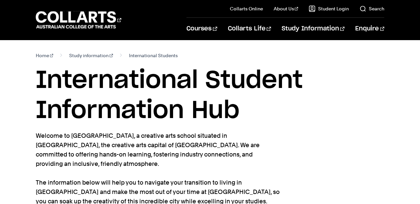 The width and height of the screenshot is (420, 204). Describe the element at coordinates (313, 29) in the screenshot. I see `a: Study Information` at that location.